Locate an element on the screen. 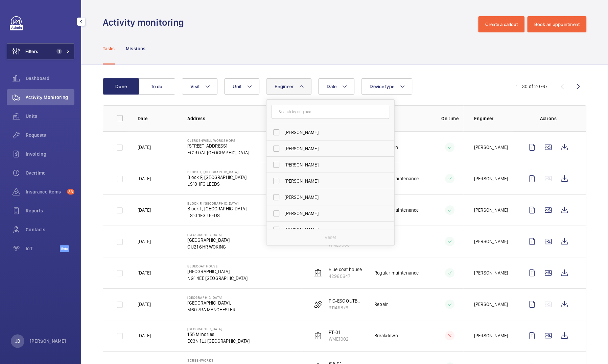 The width and height of the screenshot is (608, 364). span: Reports is located at coordinates (50, 211).